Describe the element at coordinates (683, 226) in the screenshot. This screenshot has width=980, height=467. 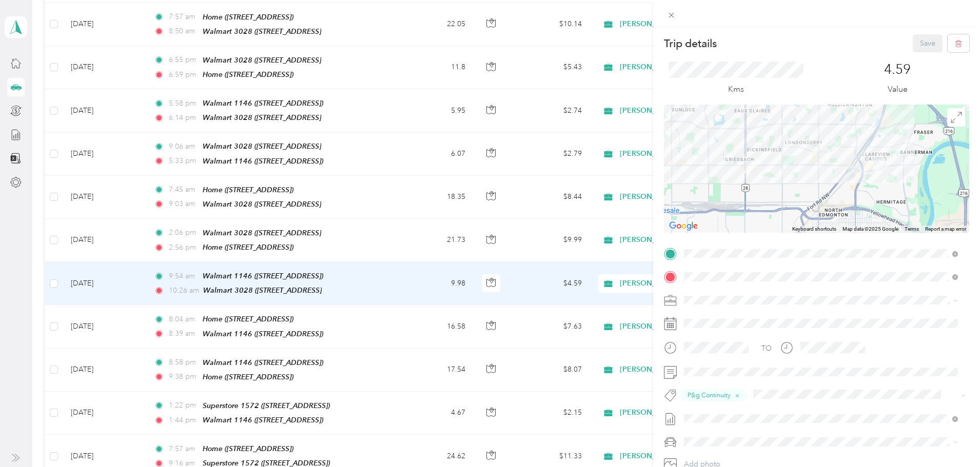
I see `img: Google` at that location.